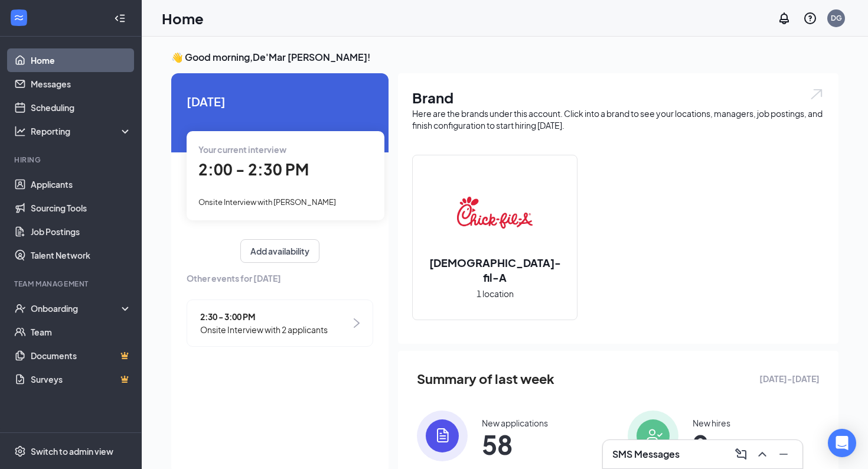 The width and height of the screenshot is (868, 469). Describe the element at coordinates (817, 94) in the screenshot. I see `img: open.6027fd2a22e1237b5b06.svg` at that location.